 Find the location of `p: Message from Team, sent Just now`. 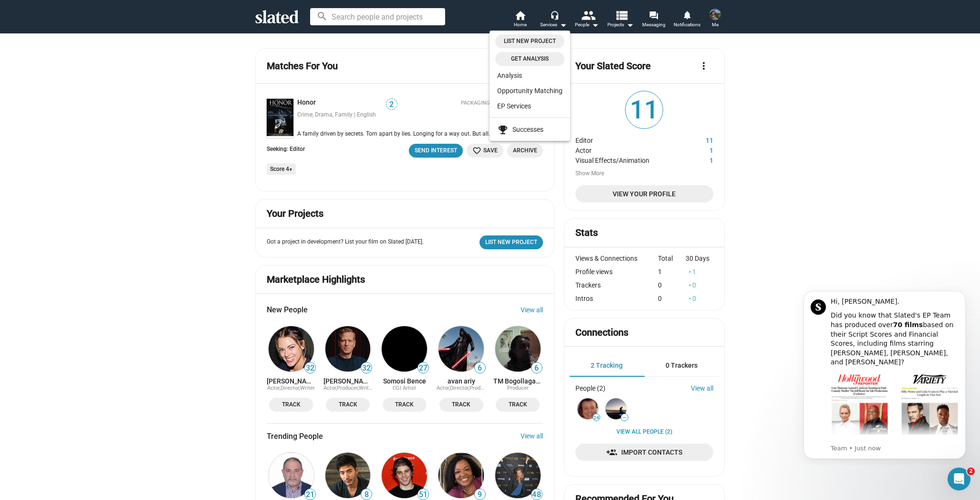

p: Message from Team, sent Just now is located at coordinates (105, 166).